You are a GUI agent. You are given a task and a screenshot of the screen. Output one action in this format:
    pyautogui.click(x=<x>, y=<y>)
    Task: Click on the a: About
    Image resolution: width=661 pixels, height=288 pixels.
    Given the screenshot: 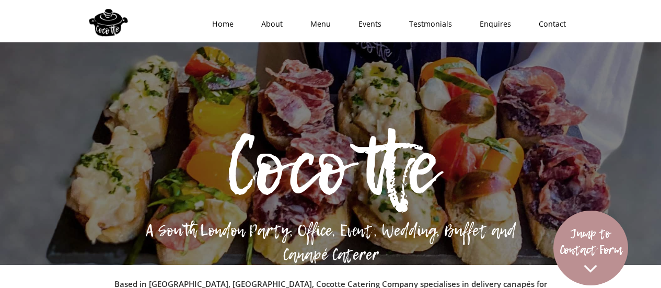 What is the action you would take?
    pyautogui.click(x=269, y=24)
    